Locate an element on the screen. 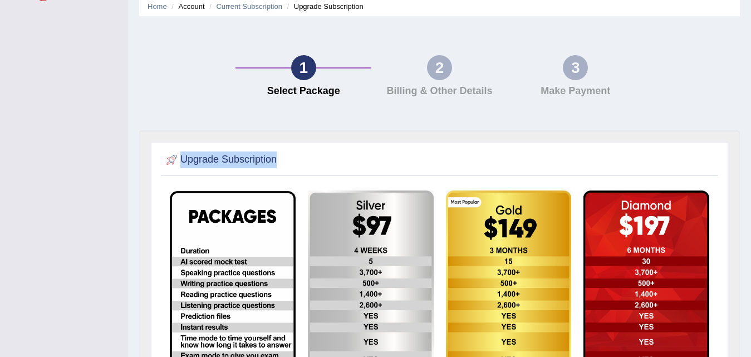 This screenshot has width=751, height=357. a: Home is located at coordinates (157, 6).